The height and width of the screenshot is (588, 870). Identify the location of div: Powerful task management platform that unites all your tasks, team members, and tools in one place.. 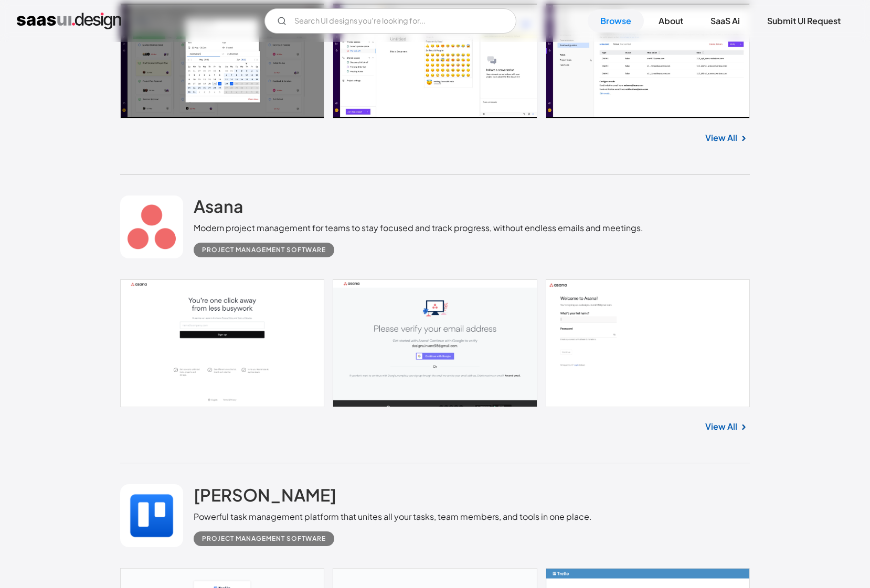
(393, 516).